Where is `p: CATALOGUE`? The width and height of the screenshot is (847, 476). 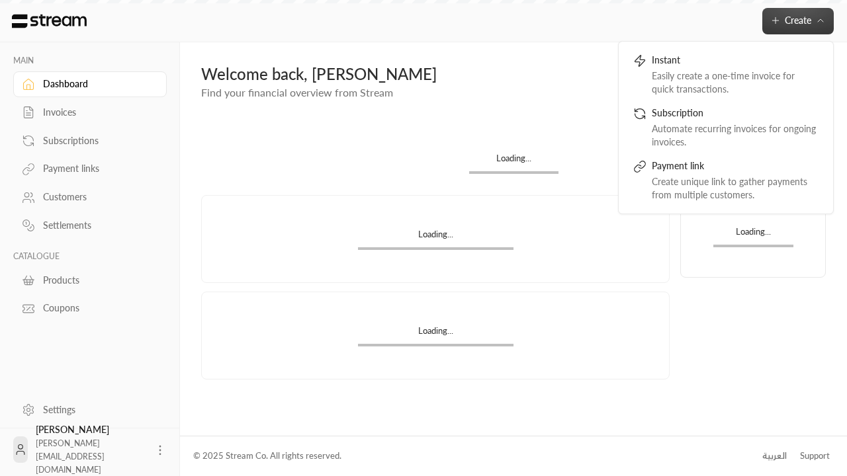
p: CATALOGUE is located at coordinates (90, 257).